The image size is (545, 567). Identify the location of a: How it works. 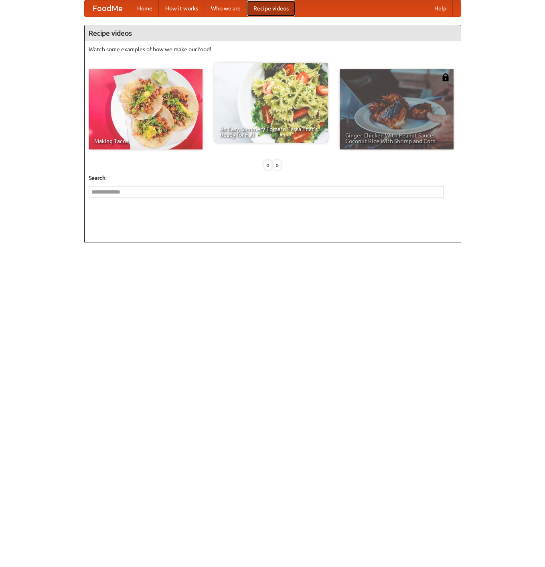
(182, 8).